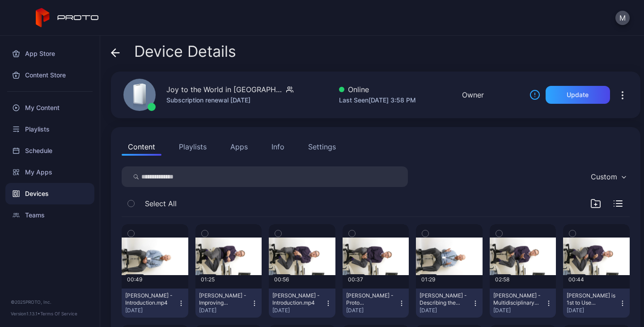  I want to click on div: Schedule, so click(49, 151).